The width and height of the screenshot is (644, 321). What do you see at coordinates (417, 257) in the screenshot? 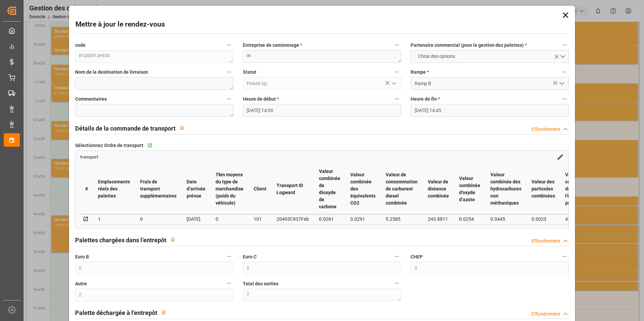
I see `font: CHEP` at bounding box center [417, 257].